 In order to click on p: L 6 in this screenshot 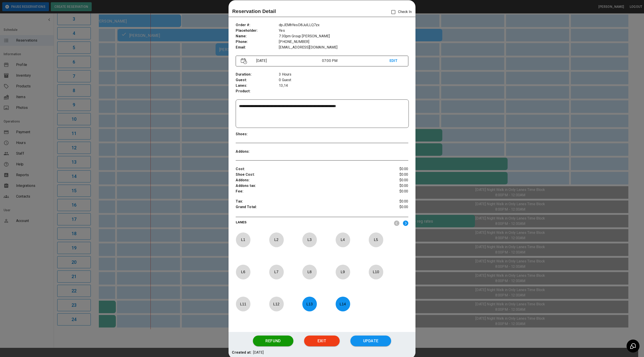, I will do `click(243, 272)`.